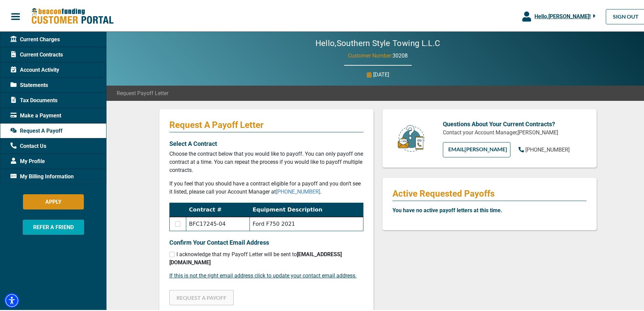  What do you see at coordinates (42, 175) in the screenshot?
I see `span: My Billing Information` at bounding box center [42, 175].